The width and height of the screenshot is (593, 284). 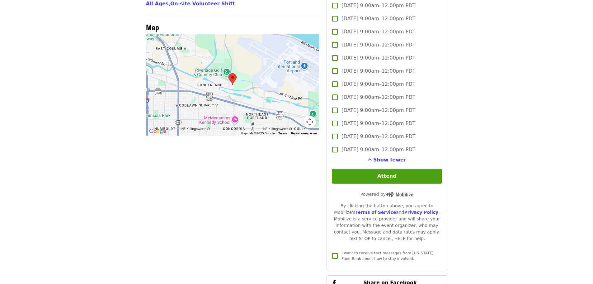 I want to click on div: By clicking the button above, you agree to Mobilize's and . Mobilize is a service provider and wi..., so click(x=387, y=222).